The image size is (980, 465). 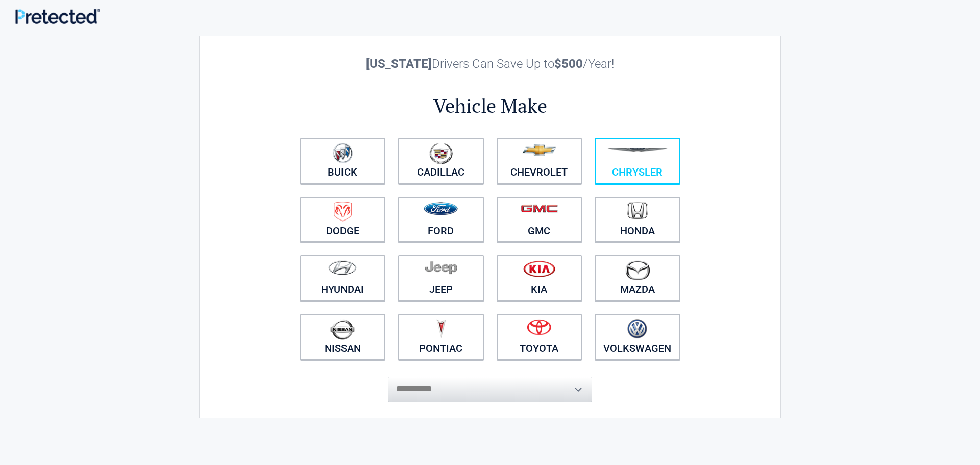 I want to click on img: gmc, so click(x=539, y=208).